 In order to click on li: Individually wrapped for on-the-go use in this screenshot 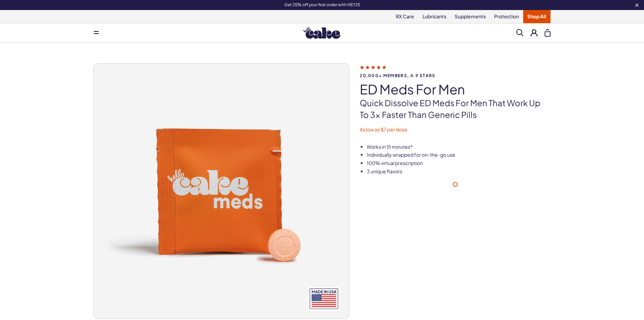, I will do `click(458, 155)`.